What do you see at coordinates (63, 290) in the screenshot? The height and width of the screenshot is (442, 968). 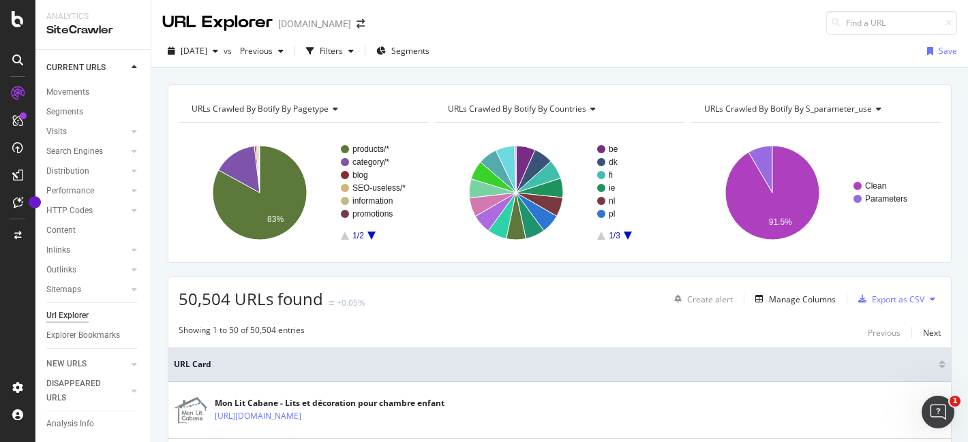 I see `div: Sitemaps` at bounding box center [63, 290].